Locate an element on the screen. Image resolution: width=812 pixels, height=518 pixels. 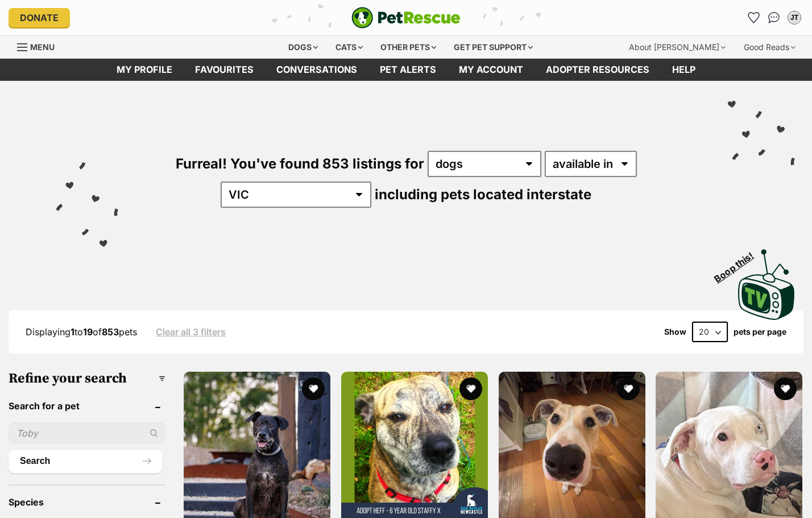
a: Help is located at coordinates (683, 69).